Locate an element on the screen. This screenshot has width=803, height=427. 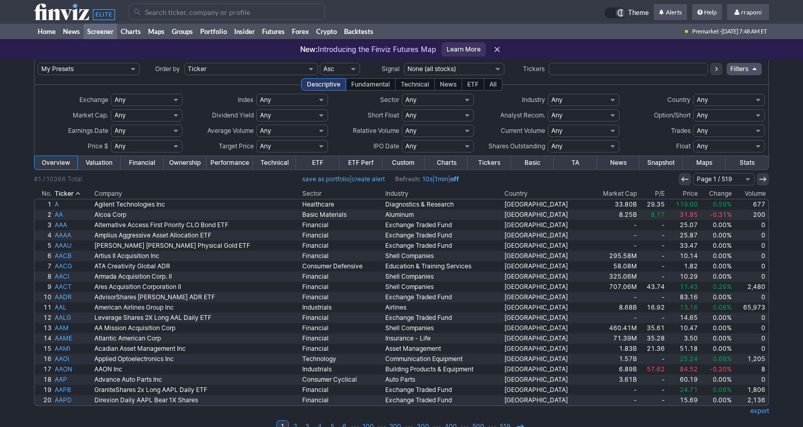
a: Custom is located at coordinates (403, 163).